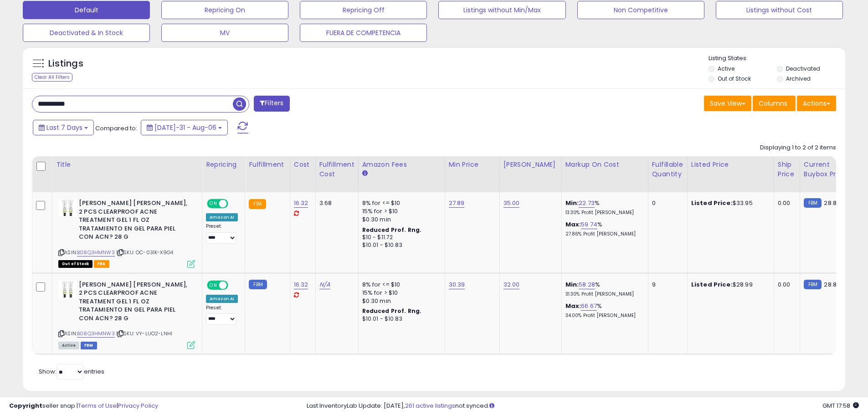 The width and height of the screenshot is (868, 415). What do you see at coordinates (840, 406) in the screenshot?
I see `span: 2025-08-15 17:58 GMT` at bounding box center [840, 406].